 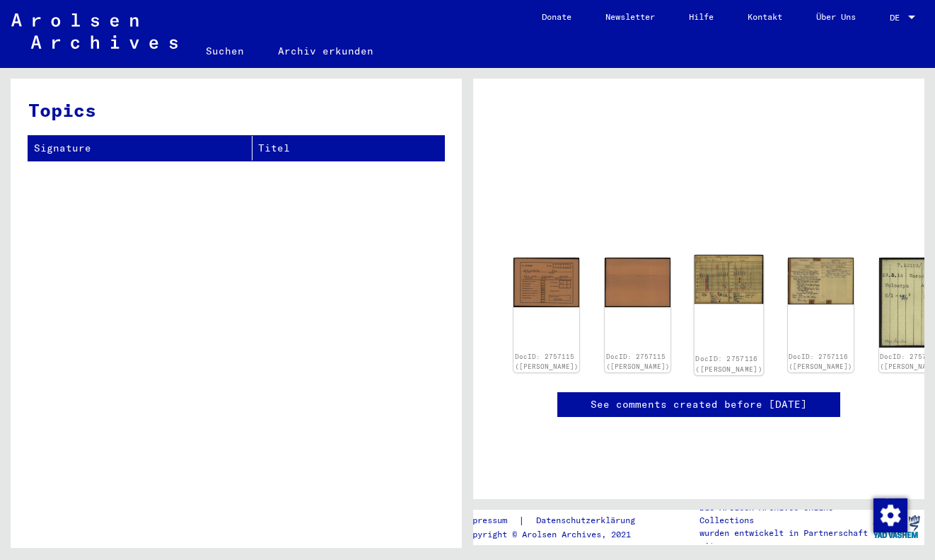 I want to click on img: yv_logo.png, so click(x=896, y=526).